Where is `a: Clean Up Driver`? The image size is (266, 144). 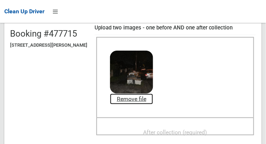
a: Clean Up Driver is located at coordinates (24, 12).